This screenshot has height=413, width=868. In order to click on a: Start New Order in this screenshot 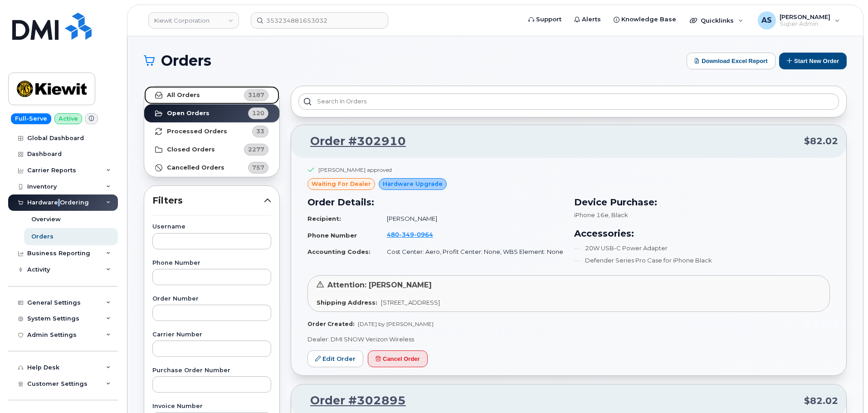, I will do `click(813, 60)`.